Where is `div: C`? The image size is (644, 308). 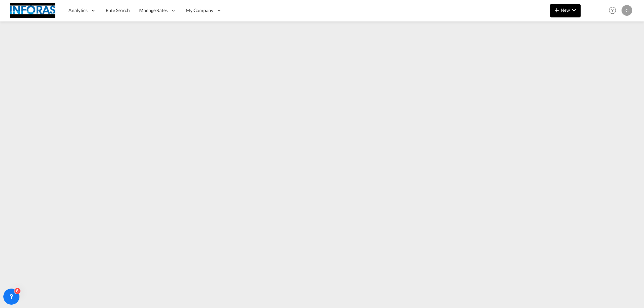
div: C is located at coordinates (627, 10).